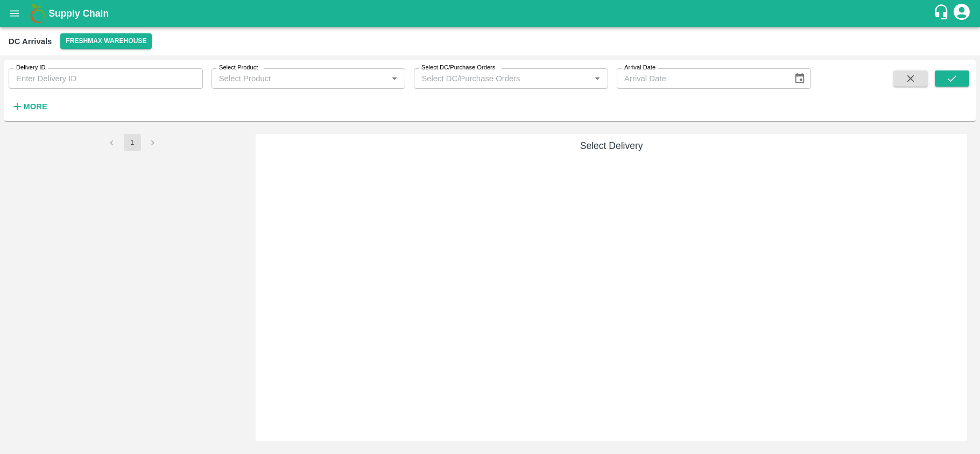  Describe the element at coordinates (106, 41) in the screenshot. I see `button: Select DC` at that location.